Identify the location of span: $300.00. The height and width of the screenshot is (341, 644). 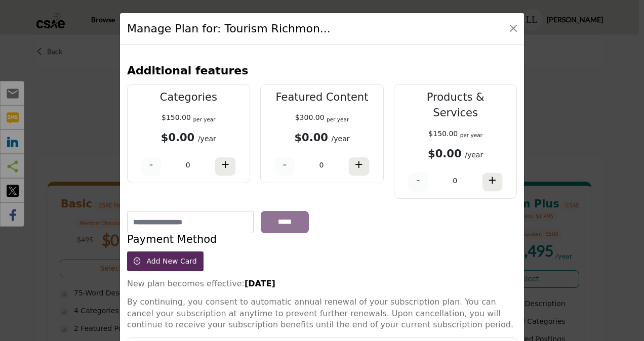
(310, 118).